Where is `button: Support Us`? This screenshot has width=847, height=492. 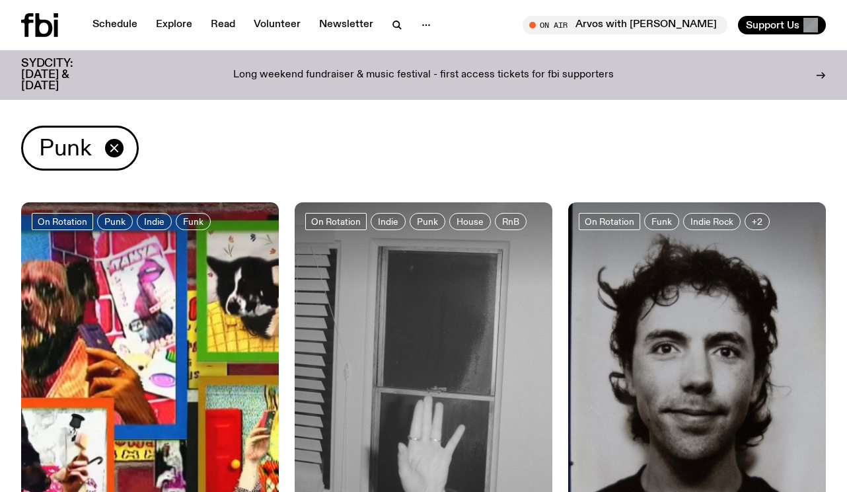
button: Support Us is located at coordinates (782, 25).